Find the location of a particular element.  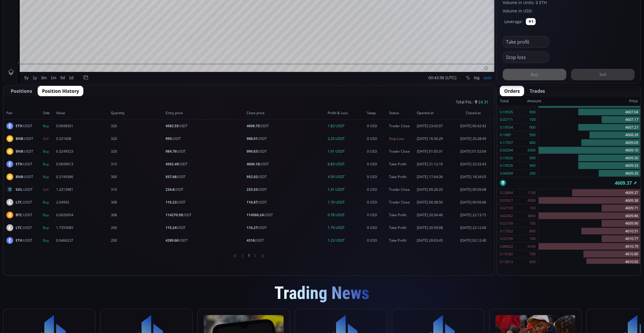

div: 4610.76 is located at coordinates (100, 16).